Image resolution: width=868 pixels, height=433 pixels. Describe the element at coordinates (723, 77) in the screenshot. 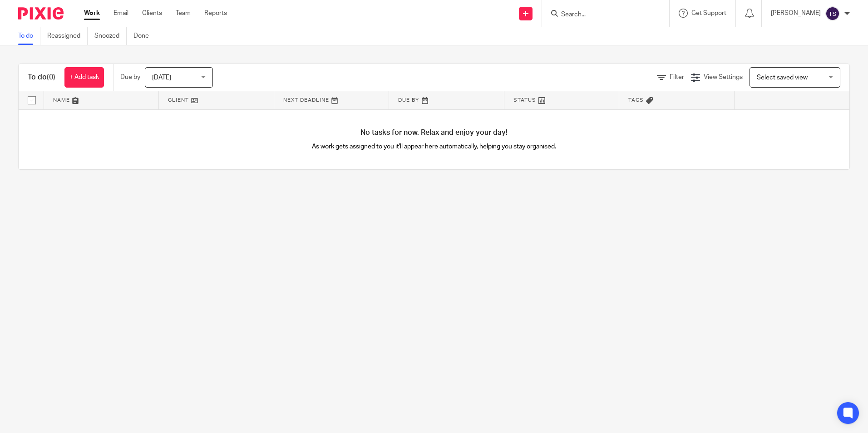

I see `span: View Settings` at that location.